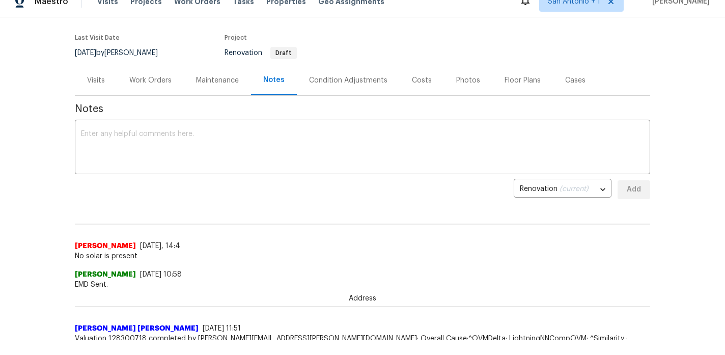 Image resolution: width=725 pixels, height=355 pixels. What do you see at coordinates (522, 80) in the screenshot?
I see `div: Floor Plans` at bounding box center [522, 80].